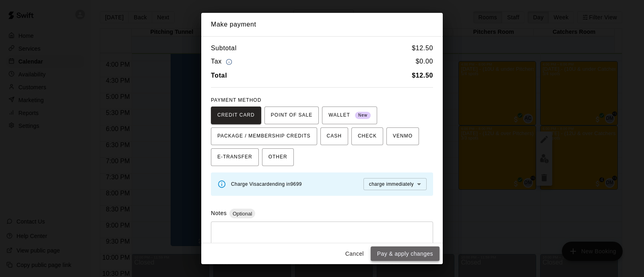  What do you see at coordinates (334, 136) in the screenshot?
I see `span: CASH` at bounding box center [334, 136].